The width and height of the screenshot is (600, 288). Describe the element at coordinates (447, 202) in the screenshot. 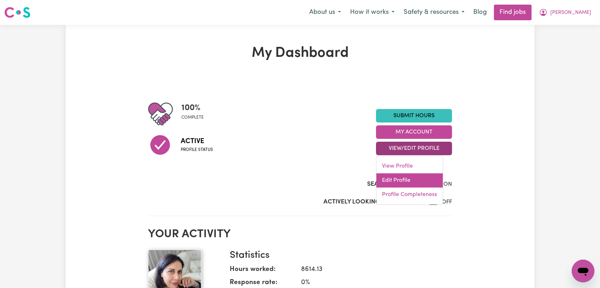

I see `span: OFF` at that location.